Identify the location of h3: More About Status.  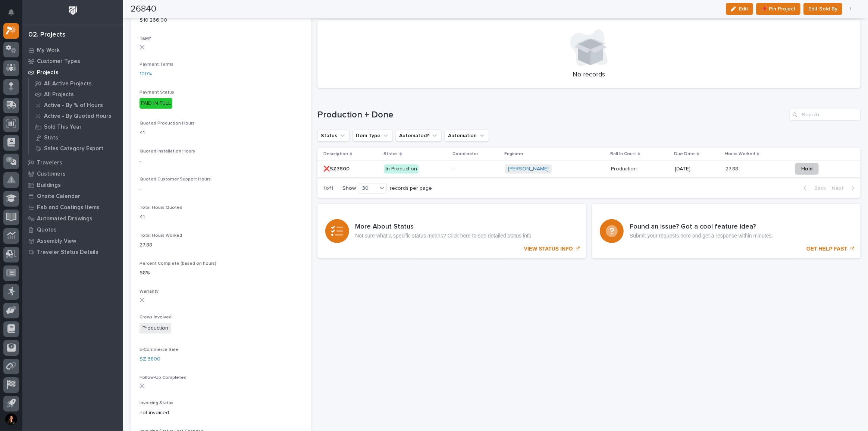
(443, 227).